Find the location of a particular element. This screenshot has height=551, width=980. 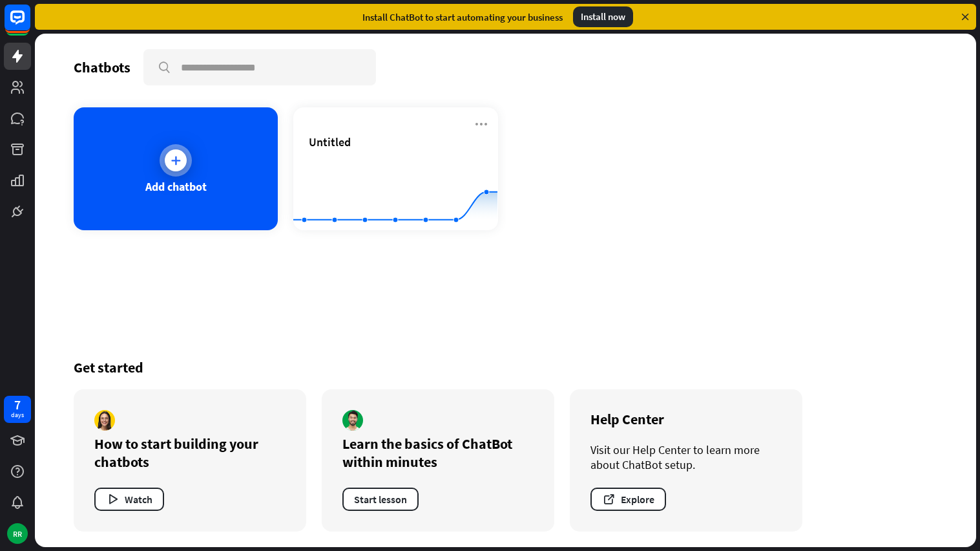

div: 7 is located at coordinates (18, 405).